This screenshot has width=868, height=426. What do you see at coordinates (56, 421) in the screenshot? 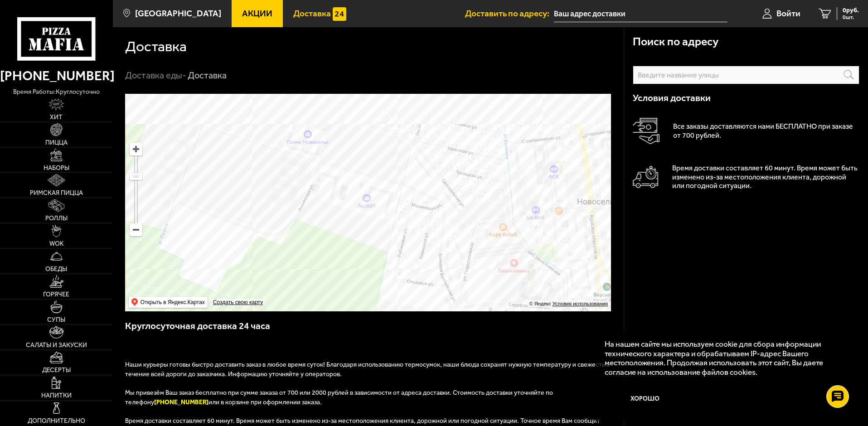
I see `span: Дополнительно` at bounding box center [56, 421].